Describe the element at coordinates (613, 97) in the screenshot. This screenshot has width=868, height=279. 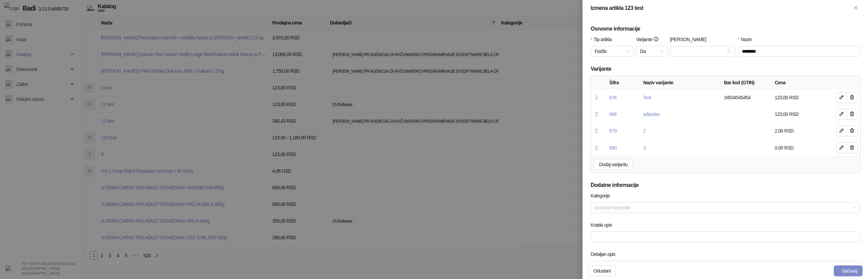
I see `a: 676` at that location.